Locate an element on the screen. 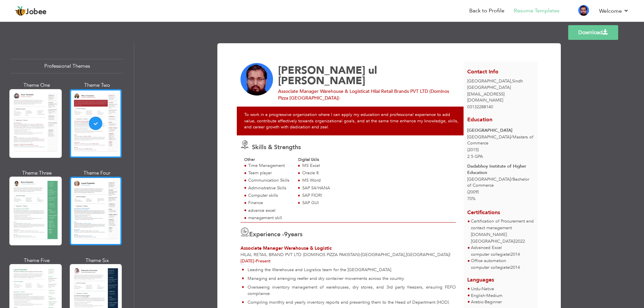 The width and height of the screenshot is (644, 308). span: Contact Info is located at coordinates (483, 72).